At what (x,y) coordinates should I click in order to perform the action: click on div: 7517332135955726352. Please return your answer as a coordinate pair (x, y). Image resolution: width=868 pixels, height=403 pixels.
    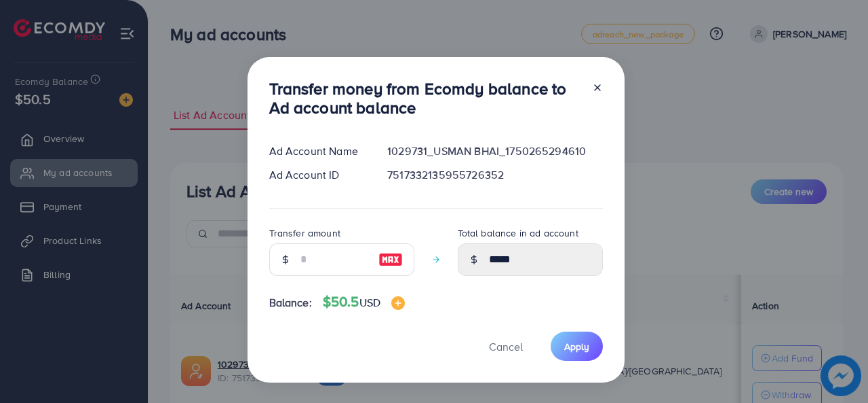
    Looking at the image, I should click on (494, 174).